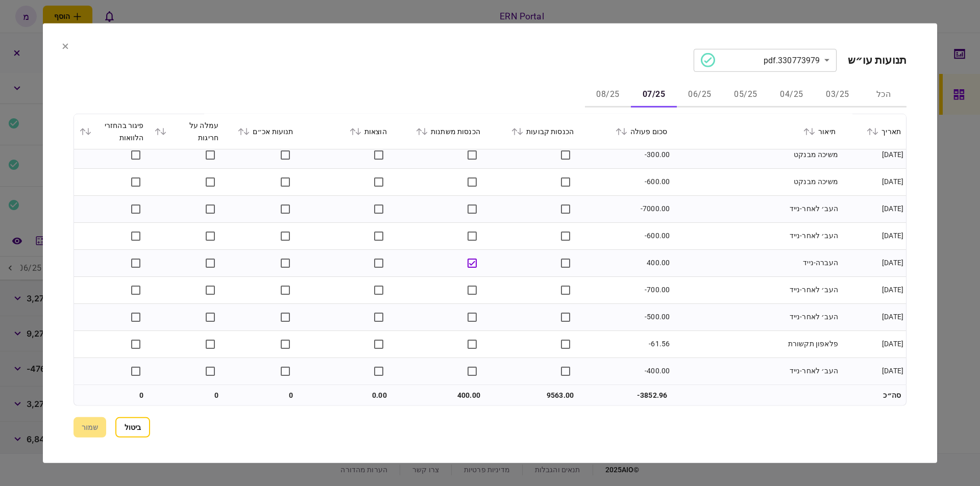 The image size is (980, 486). I want to click on td: 0.00, so click(345, 395).